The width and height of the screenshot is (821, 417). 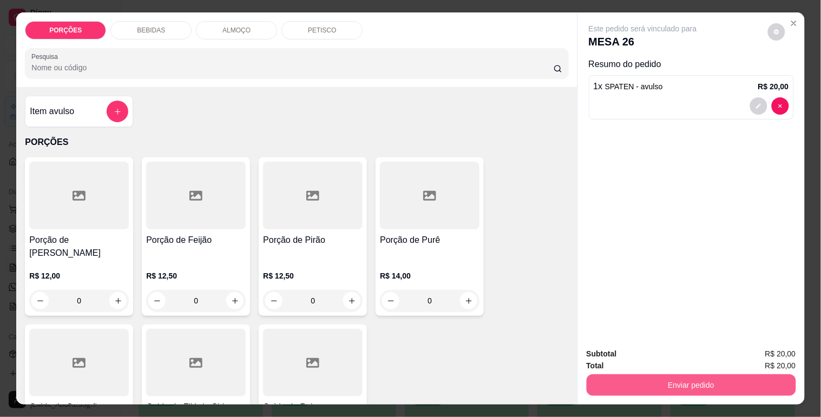 I want to click on p: Resumo do pedido, so click(x=691, y=64).